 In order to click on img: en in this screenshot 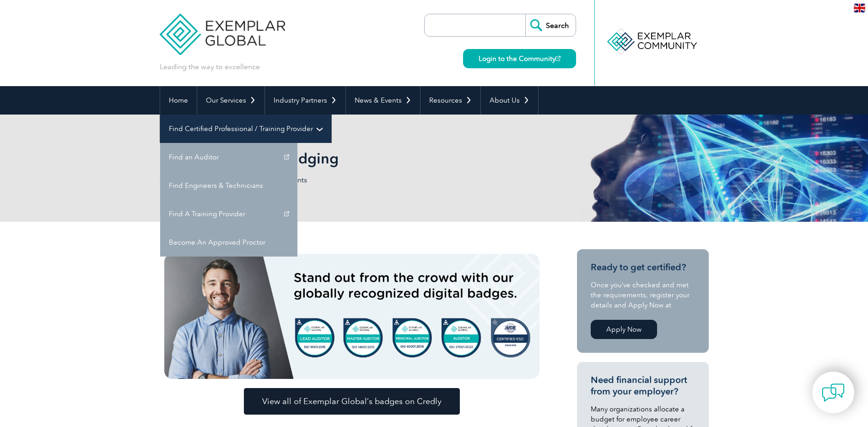, I will do `click(859, 8)`.